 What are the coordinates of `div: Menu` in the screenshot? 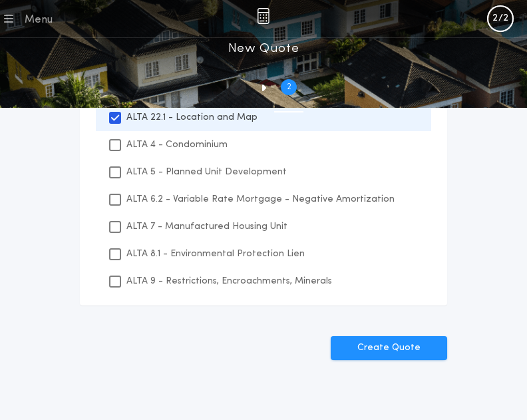 It's located at (38, 20).